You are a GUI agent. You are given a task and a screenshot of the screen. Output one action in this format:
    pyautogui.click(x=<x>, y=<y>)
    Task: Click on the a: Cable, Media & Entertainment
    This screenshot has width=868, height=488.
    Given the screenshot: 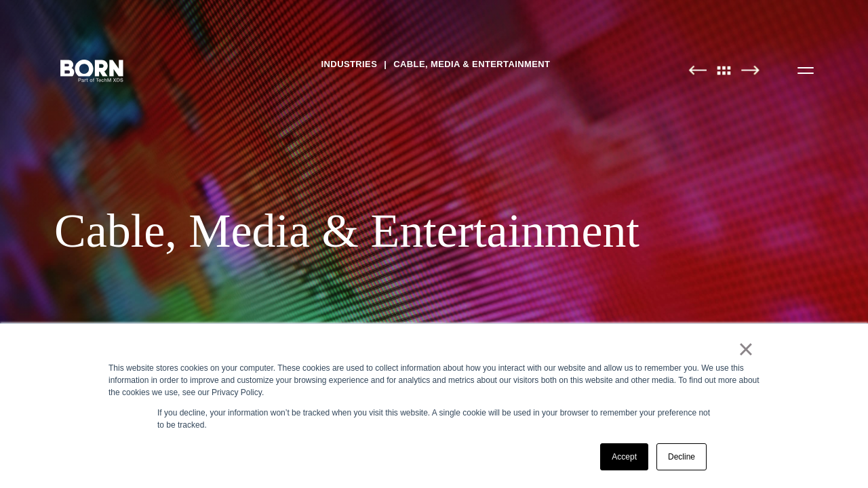 What is the action you would take?
    pyautogui.click(x=471, y=64)
    